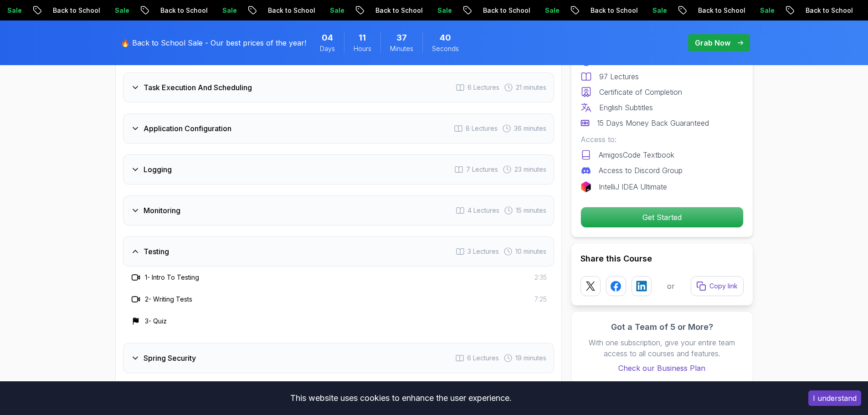 The image size is (868, 415). I want to click on img: jetbrains logo, so click(585, 187).